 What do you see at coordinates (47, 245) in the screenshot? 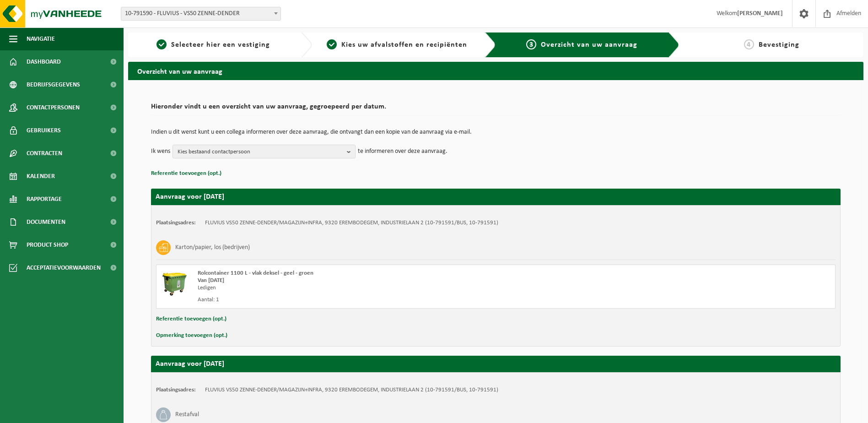
I see `span: Product Shop` at bounding box center [47, 245].